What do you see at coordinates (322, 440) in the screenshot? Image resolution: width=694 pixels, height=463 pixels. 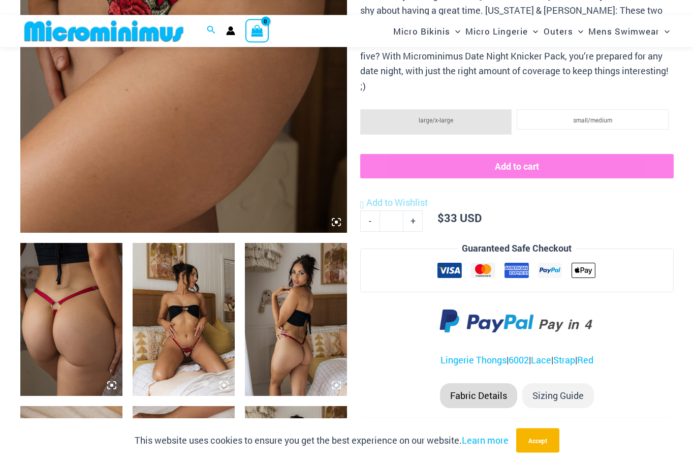 I see `p: This website uses cookies to ensure you get the best experience on our website.` at bounding box center [322, 440].